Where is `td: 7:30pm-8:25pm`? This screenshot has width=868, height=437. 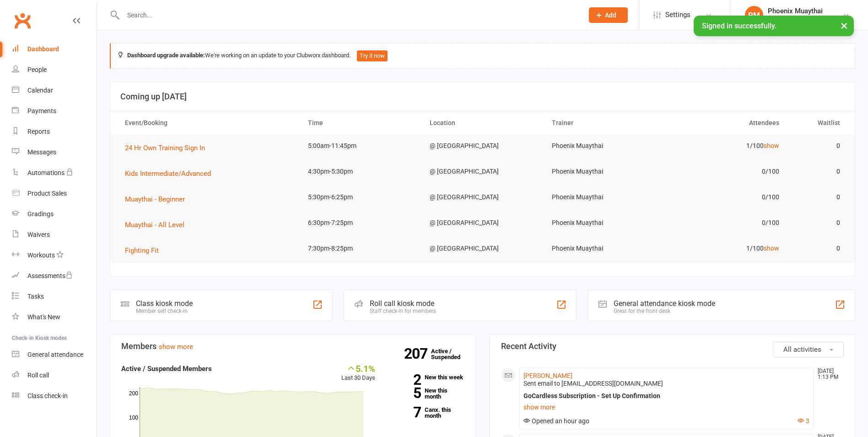
td: 7:30pm-8:25pm is located at coordinates (360, 248).